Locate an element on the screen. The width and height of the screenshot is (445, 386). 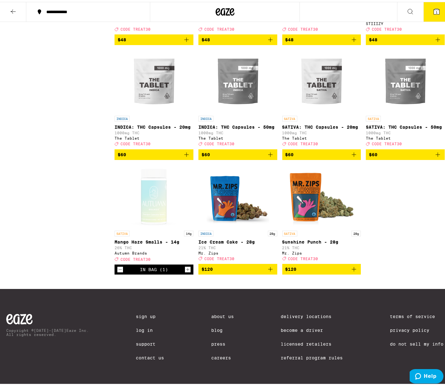
a: Open page for Ice Cream Cake - 28g from Mr. Zips is located at coordinates (238, 212).